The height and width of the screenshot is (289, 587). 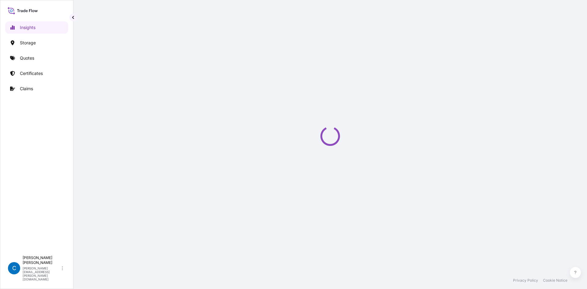 What do you see at coordinates (555, 280) in the screenshot?
I see `a: Cookie Notice` at bounding box center [555, 280].